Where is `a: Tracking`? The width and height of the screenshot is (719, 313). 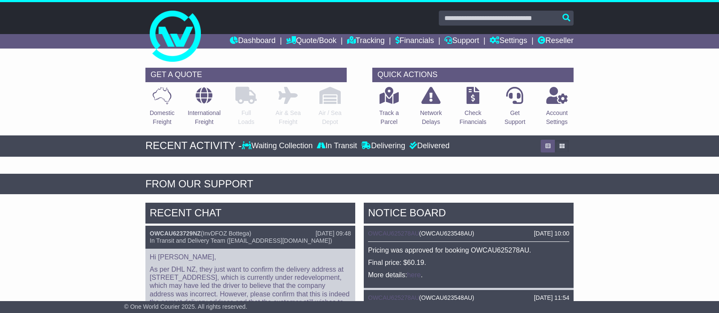
a: Tracking is located at coordinates (366, 41).